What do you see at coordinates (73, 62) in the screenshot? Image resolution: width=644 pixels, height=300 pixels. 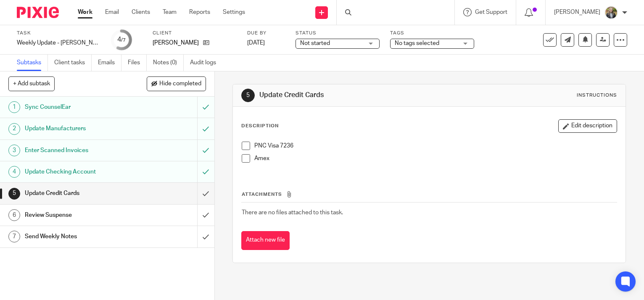 I see `a: Client tasks` at bounding box center [73, 62].